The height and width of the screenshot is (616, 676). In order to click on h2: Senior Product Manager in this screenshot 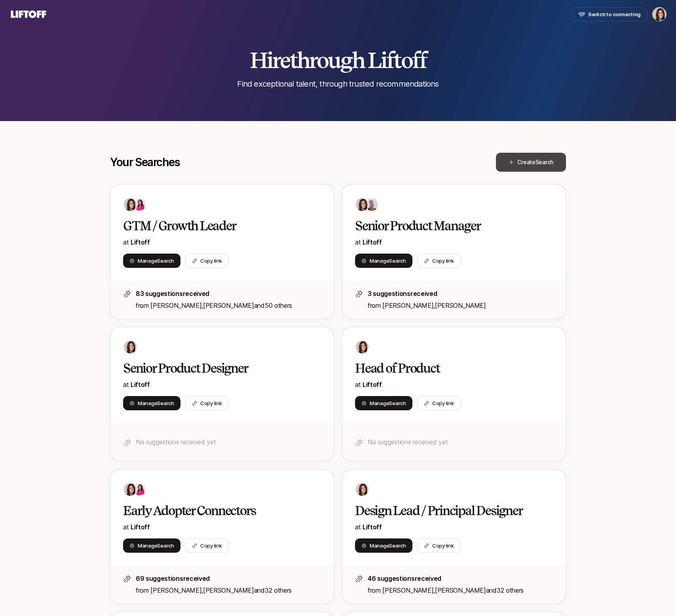, I will do `click(446, 226)`.